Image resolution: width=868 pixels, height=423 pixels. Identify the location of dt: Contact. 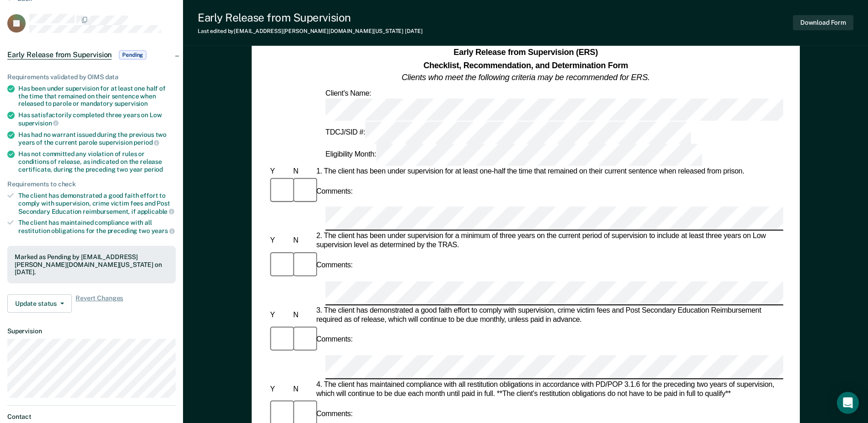
(91, 417).